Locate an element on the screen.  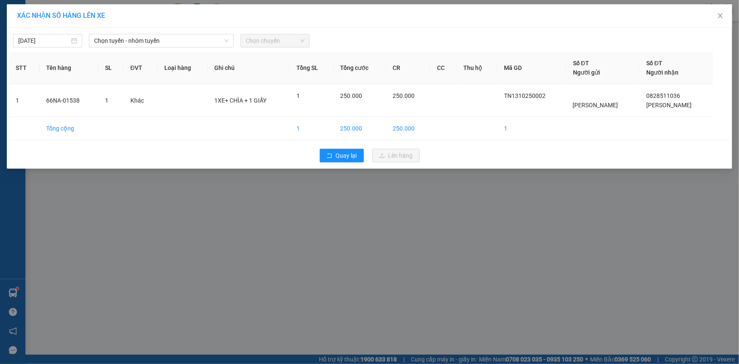
span: rollback is located at coordinates (330, 156).